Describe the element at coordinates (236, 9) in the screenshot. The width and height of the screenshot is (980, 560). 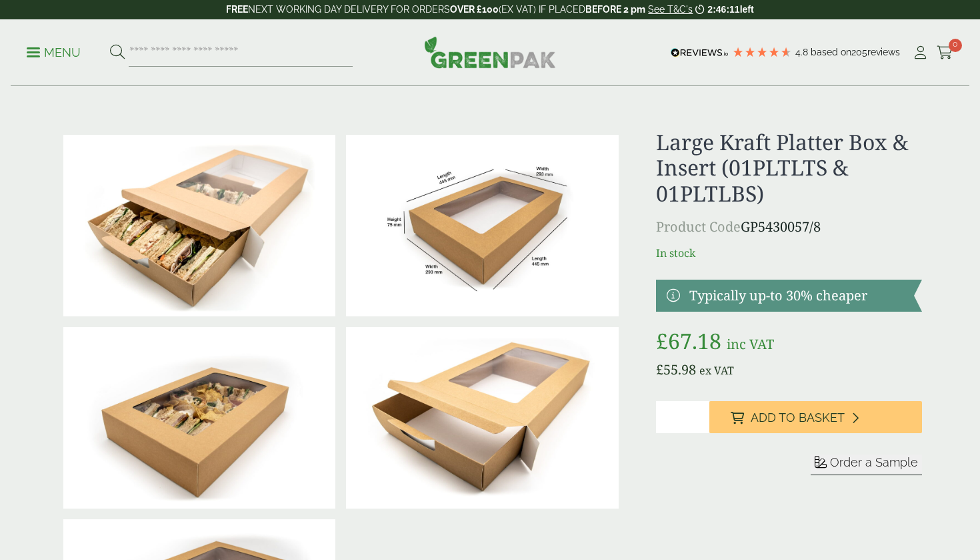
I see `strong: FREE` at that location.